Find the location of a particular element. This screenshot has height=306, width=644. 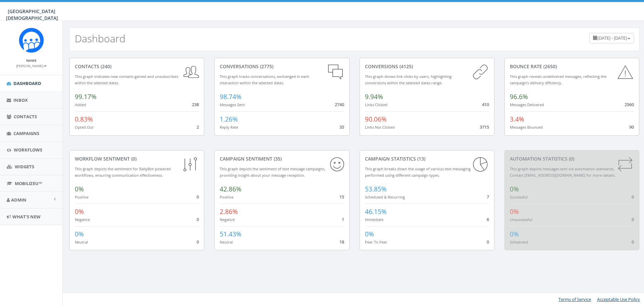

span: 6 is located at coordinates (488, 219).